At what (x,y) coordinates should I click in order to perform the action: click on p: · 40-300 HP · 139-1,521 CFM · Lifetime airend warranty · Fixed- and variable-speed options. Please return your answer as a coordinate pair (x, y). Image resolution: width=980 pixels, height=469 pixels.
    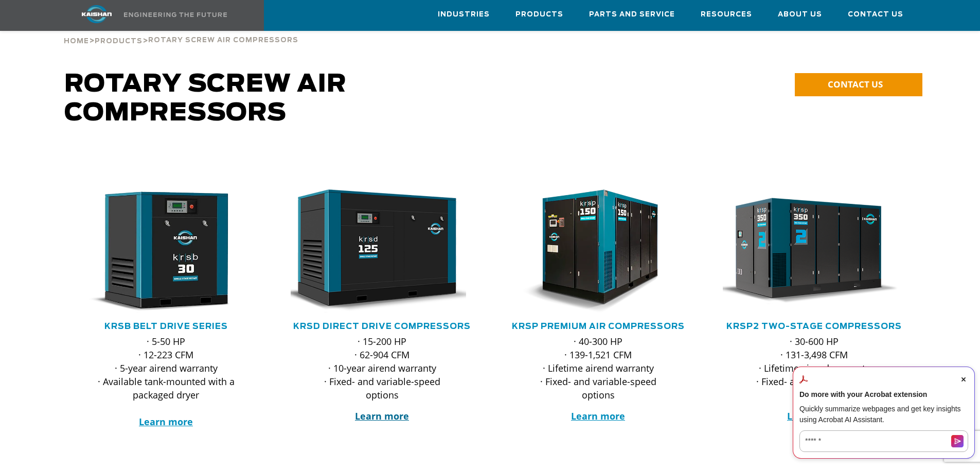
    Looking at the image, I should click on (598, 368).